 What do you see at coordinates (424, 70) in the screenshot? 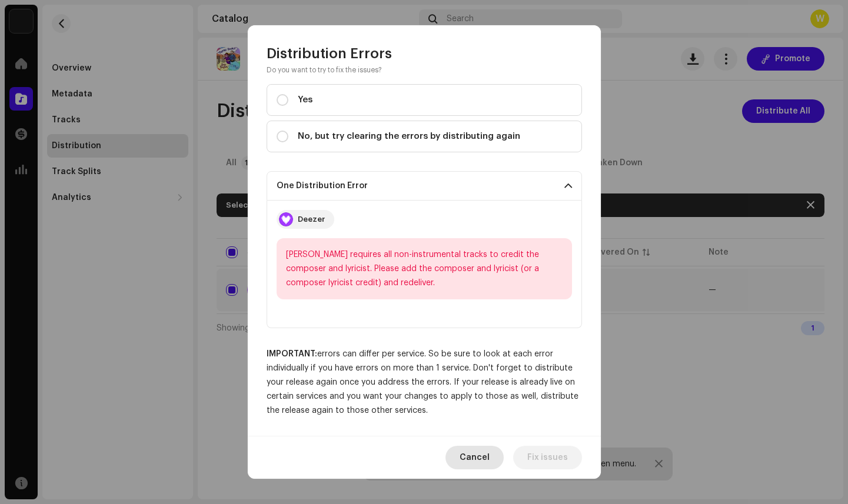
I see `label: Do you want to try to fix the issues?` at bounding box center [424, 70].